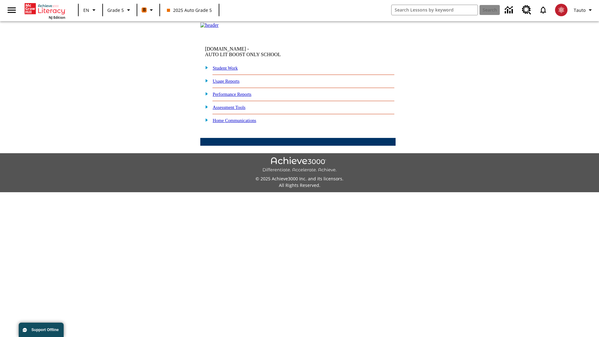  Describe the element at coordinates (209, 25) in the screenshot. I see `img: header` at that location.